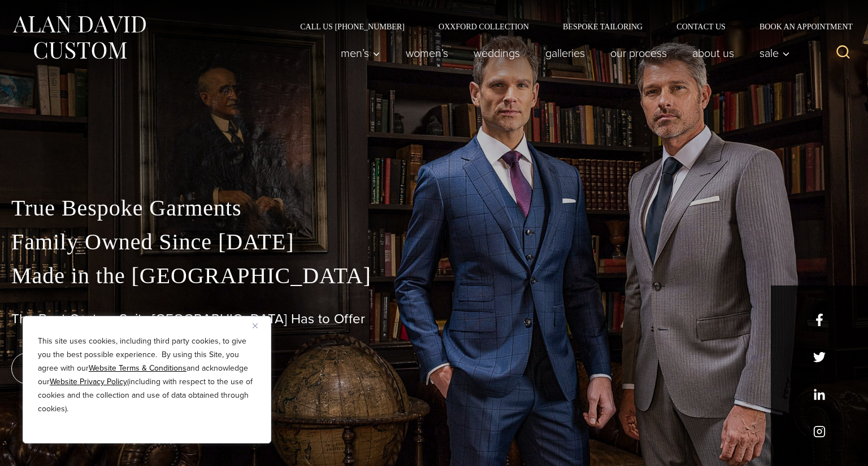 The height and width of the screenshot is (466, 868). What do you see at coordinates (843, 53) in the screenshot?
I see `button: View Search Form` at bounding box center [843, 53].